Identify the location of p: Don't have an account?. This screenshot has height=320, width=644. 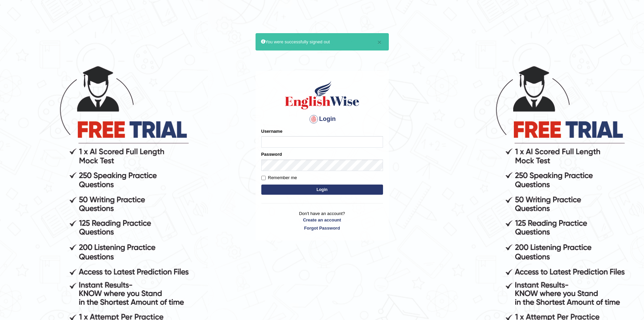
(322, 221).